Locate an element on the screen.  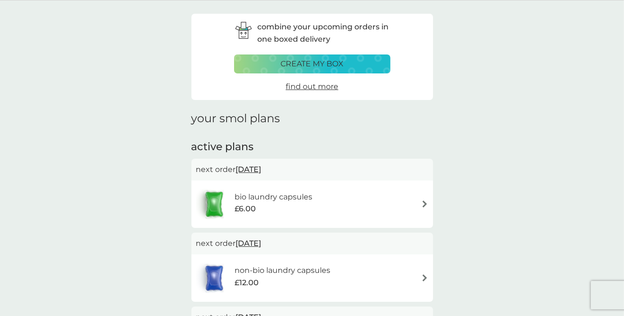
h6: non-bio laundry capsules is located at coordinates (282, 270).